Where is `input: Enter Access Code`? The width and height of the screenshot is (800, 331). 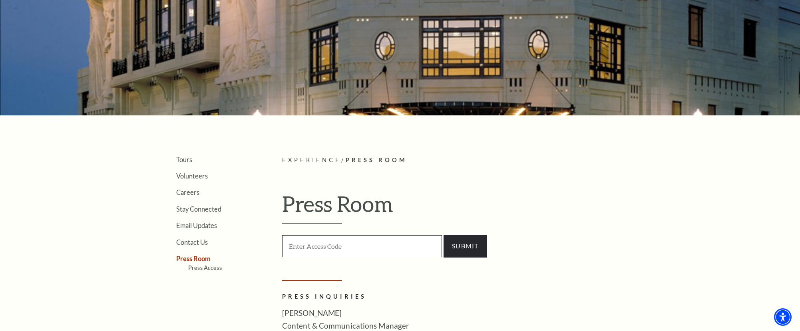 input: Enter Access Code is located at coordinates (362, 246).